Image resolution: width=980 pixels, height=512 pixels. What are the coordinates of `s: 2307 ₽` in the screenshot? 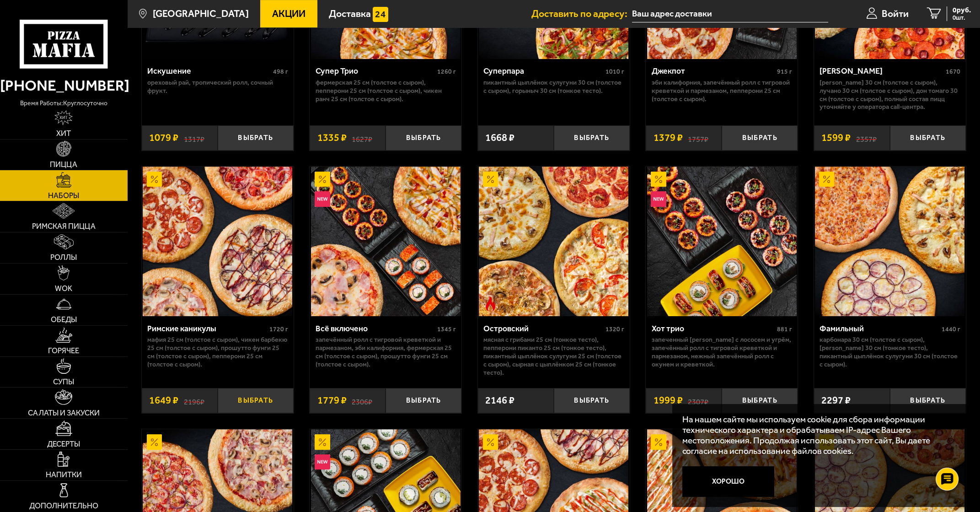 It's located at (698, 400).